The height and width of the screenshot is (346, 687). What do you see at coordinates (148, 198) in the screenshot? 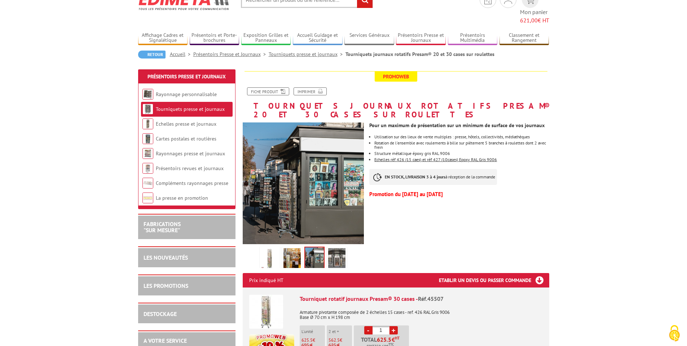
I see `img: La presse en promotion` at bounding box center [148, 198].